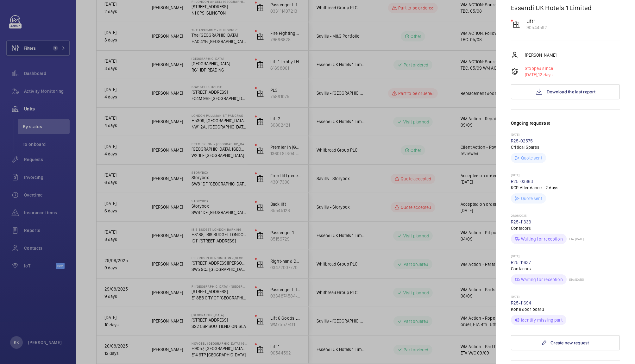 The image size is (635, 364). I want to click on button: Download the last report, so click(565, 92).